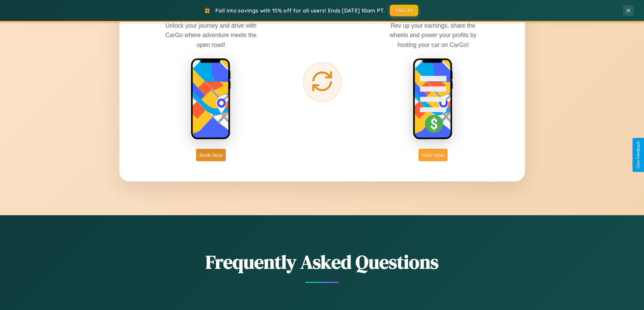 The image size is (644, 310). Describe the element at coordinates (432, 155) in the screenshot. I see `button: Host Now` at that location.